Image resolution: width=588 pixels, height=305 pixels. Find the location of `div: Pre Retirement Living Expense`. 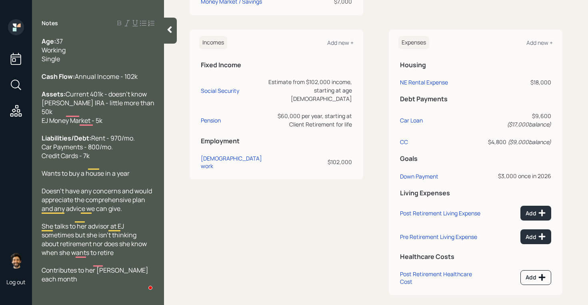

div: Pre Retirement Living Expense is located at coordinates (438, 236).